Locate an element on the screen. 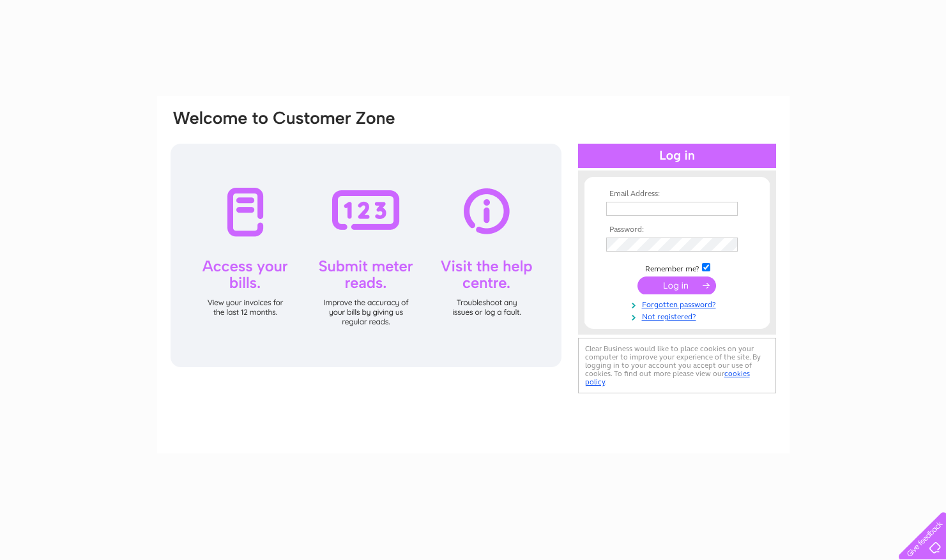 The height and width of the screenshot is (560, 946). a: Not registered? is located at coordinates (679, 316).